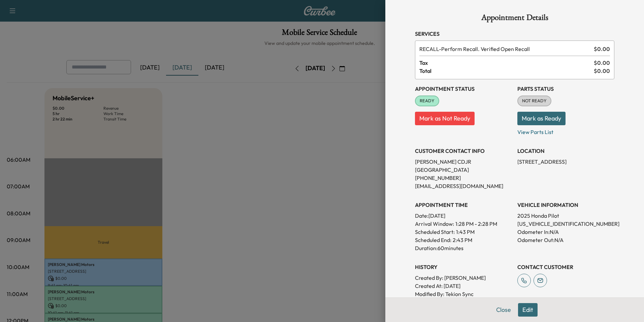 This screenshot has height=322, width=644. What do you see at coordinates (465, 232) in the screenshot?
I see `p: 1:43 PM` at bounding box center [465, 232].